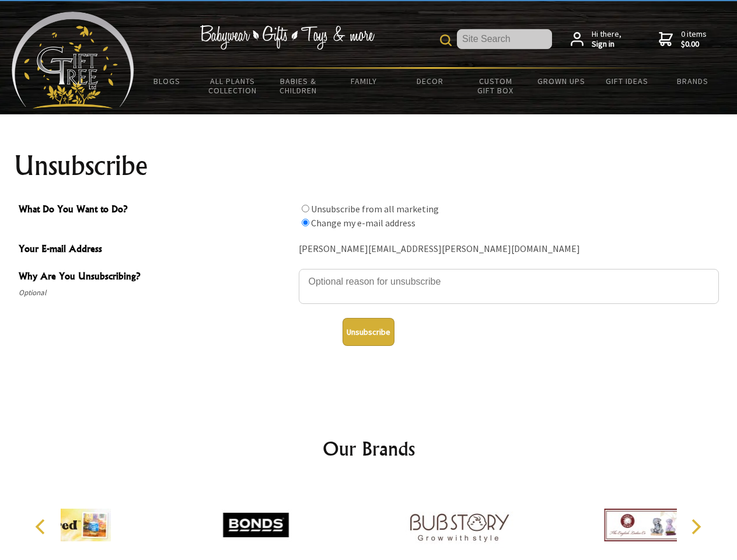  I want to click on a: Grown Ups, so click(561, 81).